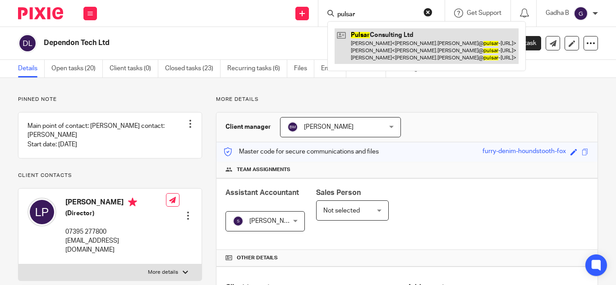 The width and height of the screenshot is (616, 285). Describe the element at coordinates (557, 13) in the screenshot. I see `p: Gadha B` at that location.